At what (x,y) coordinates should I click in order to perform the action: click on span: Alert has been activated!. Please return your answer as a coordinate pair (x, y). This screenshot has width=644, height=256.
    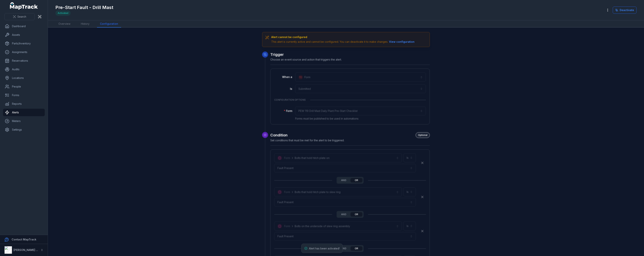
    Looking at the image, I should click on (324, 248).